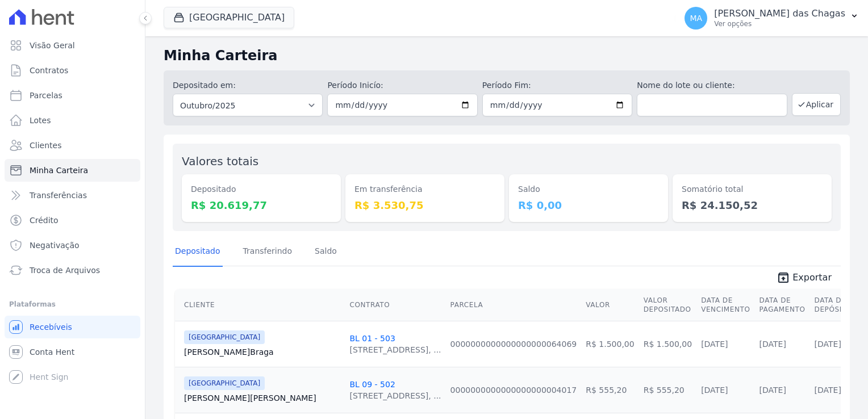 This screenshot has height=419, width=868. What do you see at coordinates (261, 205) in the screenshot?
I see `dd: R$ 20.619,77` at bounding box center [261, 205].